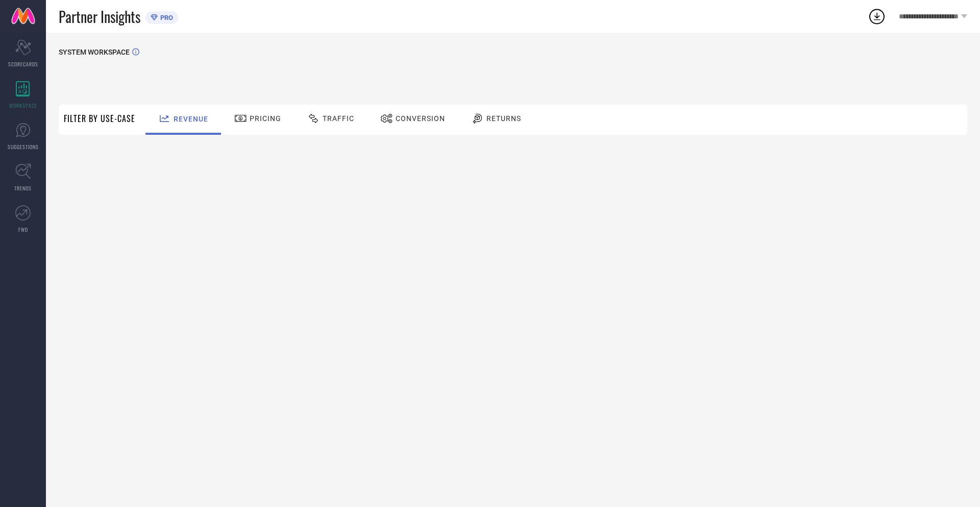 This screenshot has height=507, width=980. Describe the element at coordinates (23, 147) in the screenshot. I see `span: SUGGESTIONS` at that location.